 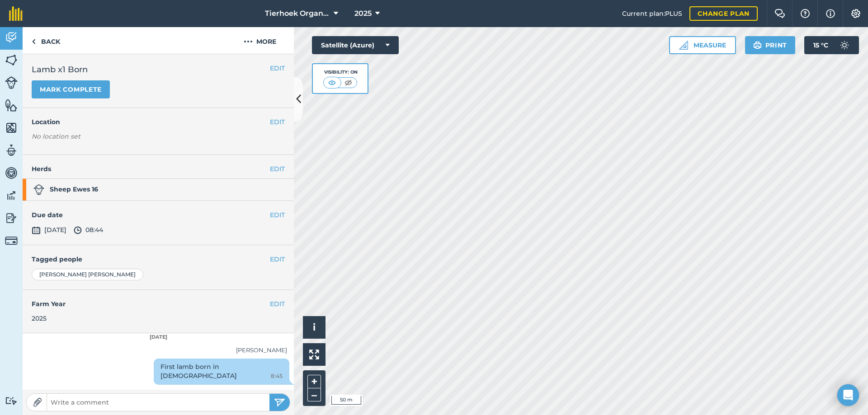 I want to click on span: Current plan : PLUS, so click(x=652, y=14).